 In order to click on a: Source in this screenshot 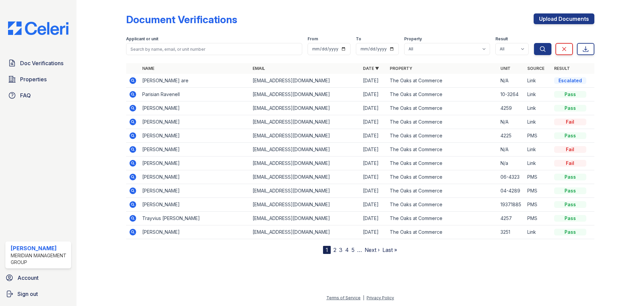, I will do `click(536, 68)`.